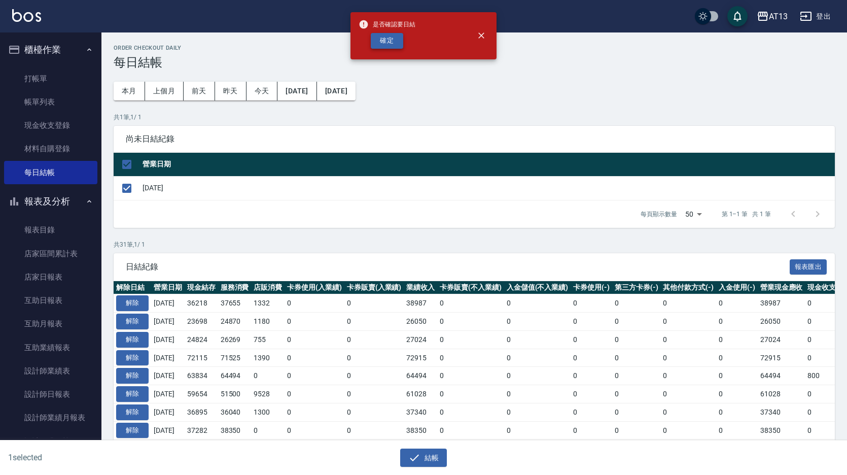  Describe the element at coordinates (235, 339) in the screenshot. I see `td: 26269` at that location.